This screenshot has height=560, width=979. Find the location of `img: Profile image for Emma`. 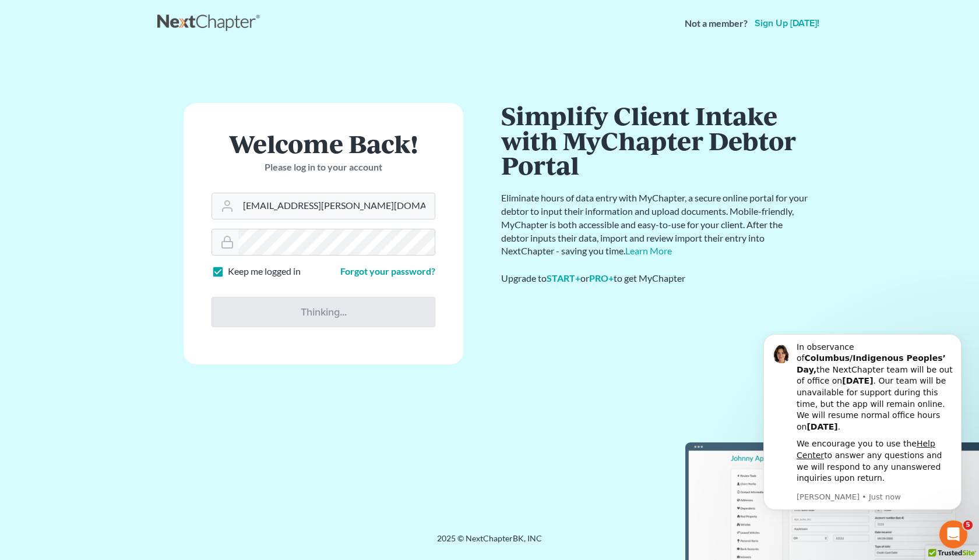

img: Profile image for Emma is located at coordinates (36, 23).